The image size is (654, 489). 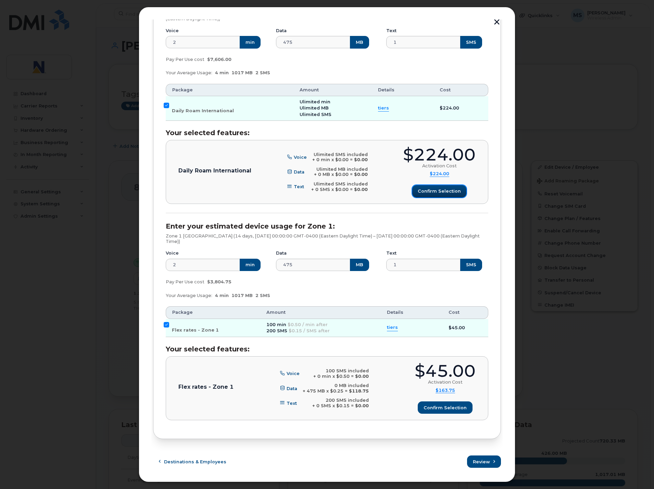 I want to click on span: Destinations & Employees, so click(x=195, y=462).